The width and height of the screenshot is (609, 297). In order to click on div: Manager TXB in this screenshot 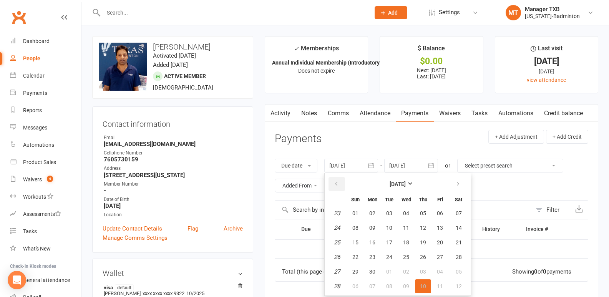, I will do `click(552, 9)`.